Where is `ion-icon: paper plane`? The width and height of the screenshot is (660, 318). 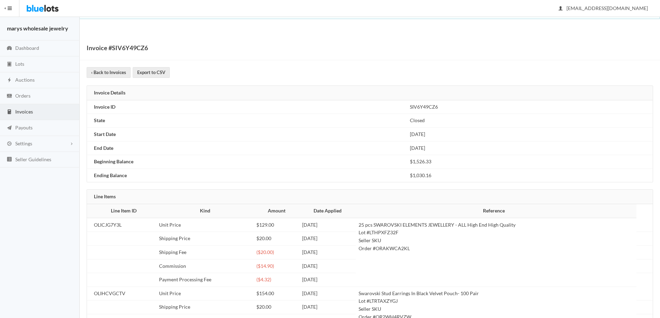 ion-icon: paper plane is located at coordinates (9, 128).